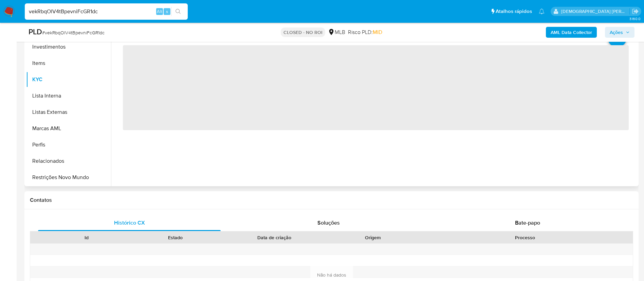 The width and height of the screenshot is (644, 281). Describe the element at coordinates (571, 32) in the screenshot. I see `b: AML Data Collector` at that location.